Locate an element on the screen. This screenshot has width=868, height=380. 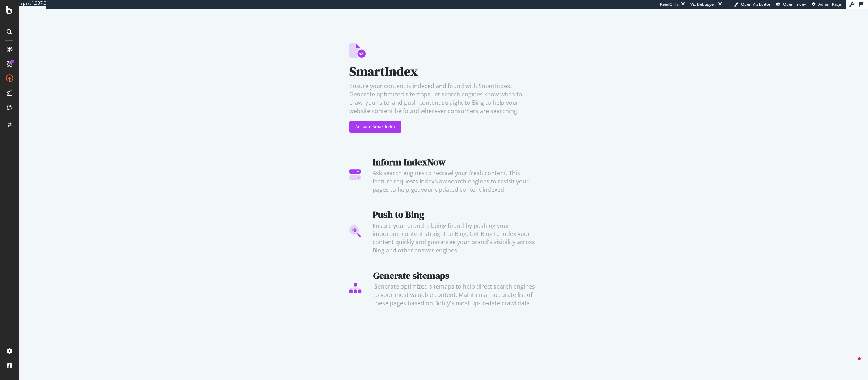
span: Open in dev is located at coordinates (795, 4).